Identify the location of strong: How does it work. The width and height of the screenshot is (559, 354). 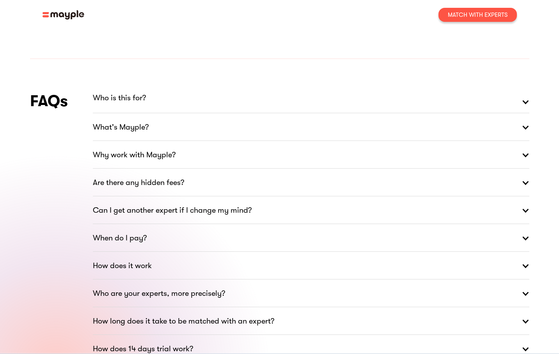
(122, 266).